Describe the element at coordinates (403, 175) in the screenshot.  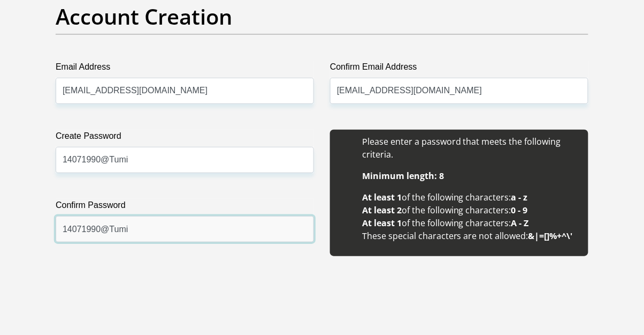
I see `b: Minimum length: 8` at that location.